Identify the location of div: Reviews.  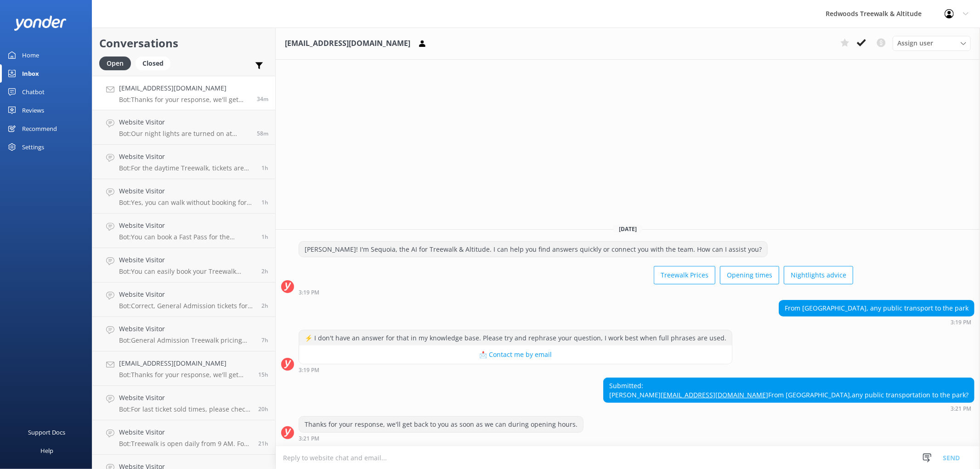
(33, 110).